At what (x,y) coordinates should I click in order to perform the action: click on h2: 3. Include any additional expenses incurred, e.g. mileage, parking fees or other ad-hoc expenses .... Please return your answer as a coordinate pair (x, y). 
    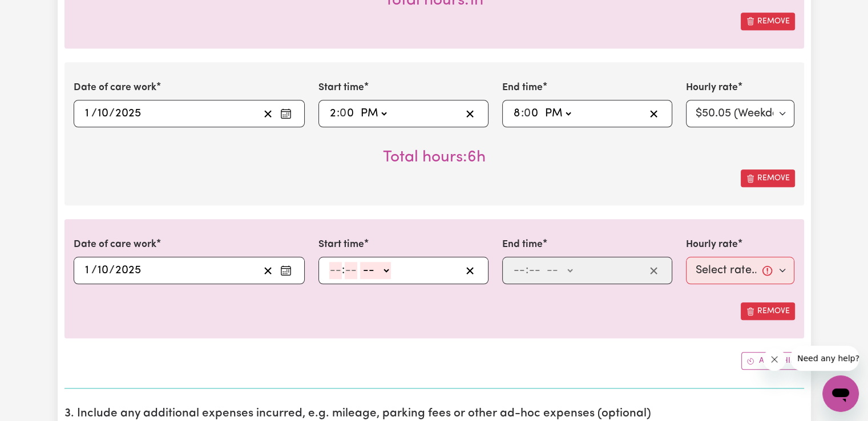
    Looking at the image, I should click on (434, 414).